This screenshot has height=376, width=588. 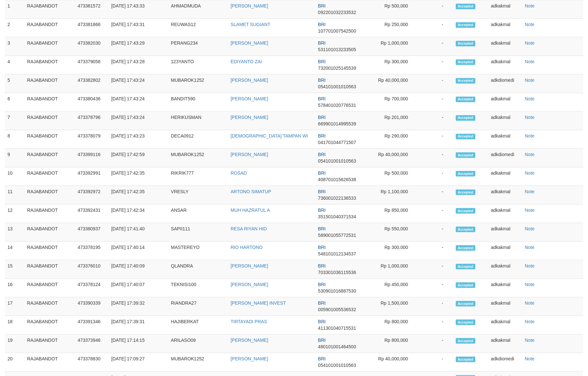 I want to click on td: 473378195, so click(x=92, y=251).